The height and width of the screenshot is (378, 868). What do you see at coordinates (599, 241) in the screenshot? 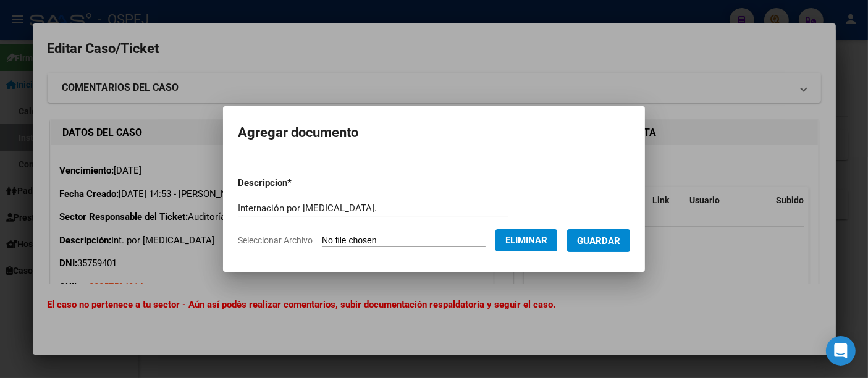
I see `span: Guardar` at bounding box center [599, 241].